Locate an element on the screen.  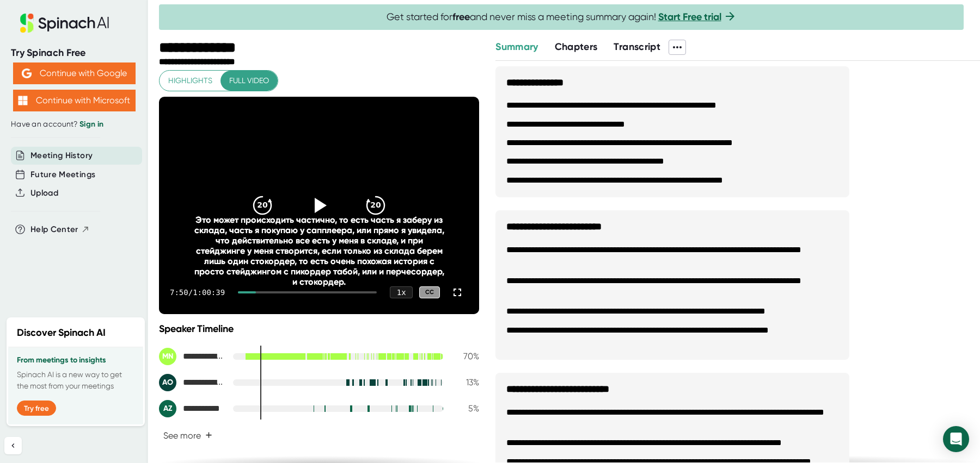
img: Aehbyd4JwY73AAAAAElFTkSuQmCC is located at coordinates (27, 73).